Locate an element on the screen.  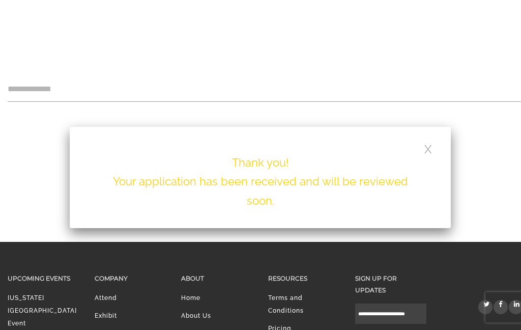
h3: Resources is located at coordinates (304, 278).